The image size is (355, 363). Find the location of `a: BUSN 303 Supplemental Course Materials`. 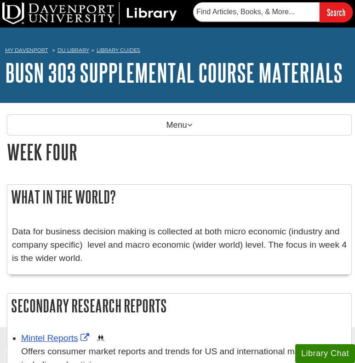

a: BUSN 303 Supplemental Course Materials is located at coordinates (174, 73).